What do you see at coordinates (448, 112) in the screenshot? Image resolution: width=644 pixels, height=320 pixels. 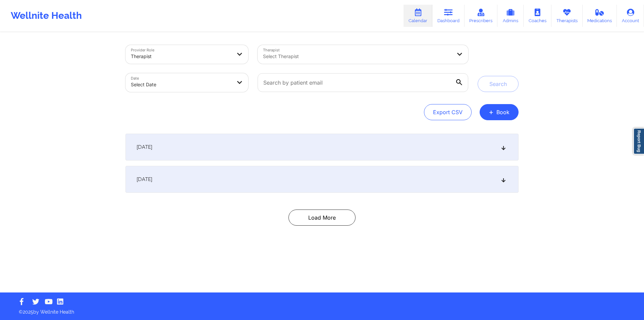 I see `button: Export CSV` at bounding box center [448, 112].